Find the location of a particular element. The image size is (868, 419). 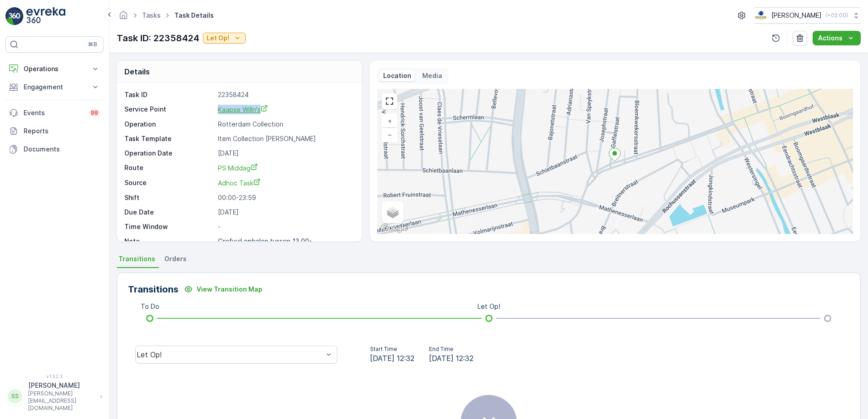

span: Orders is located at coordinates (176, 259).